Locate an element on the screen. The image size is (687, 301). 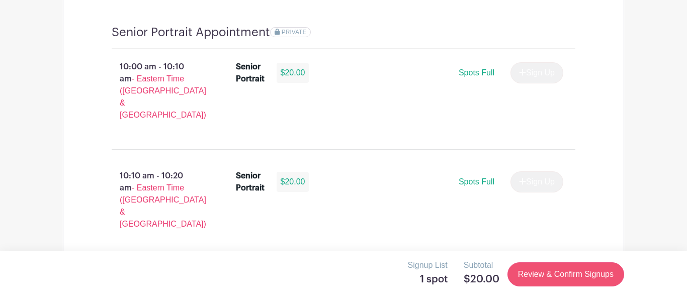
h4: Senior Portrait Appointment is located at coordinates (191, 32).